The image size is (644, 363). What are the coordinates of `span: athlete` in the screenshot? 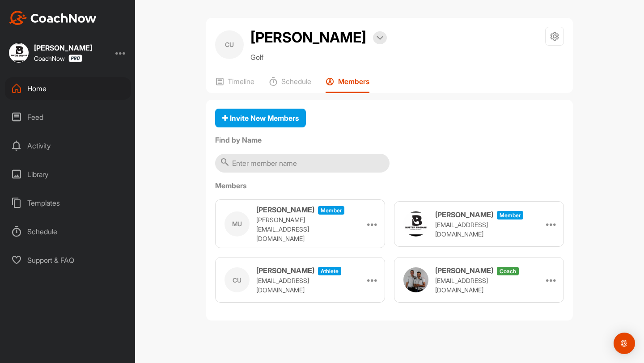 It's located at (330, 271).